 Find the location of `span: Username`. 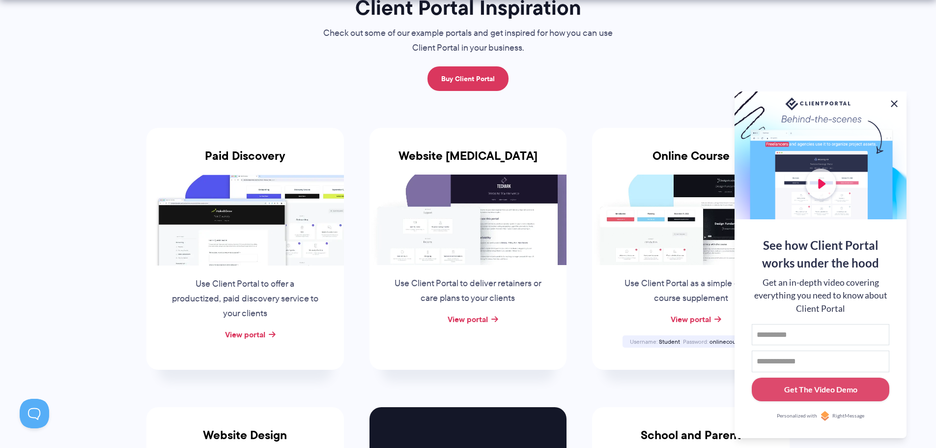

span: Username is located at coordinates (644, 341).